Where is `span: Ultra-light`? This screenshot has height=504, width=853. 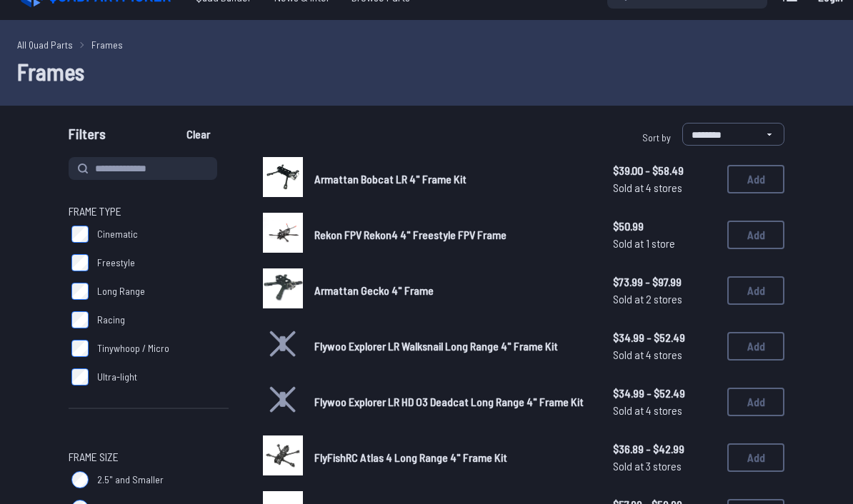 span: Ultra-light is located at coordinates (117, 377).